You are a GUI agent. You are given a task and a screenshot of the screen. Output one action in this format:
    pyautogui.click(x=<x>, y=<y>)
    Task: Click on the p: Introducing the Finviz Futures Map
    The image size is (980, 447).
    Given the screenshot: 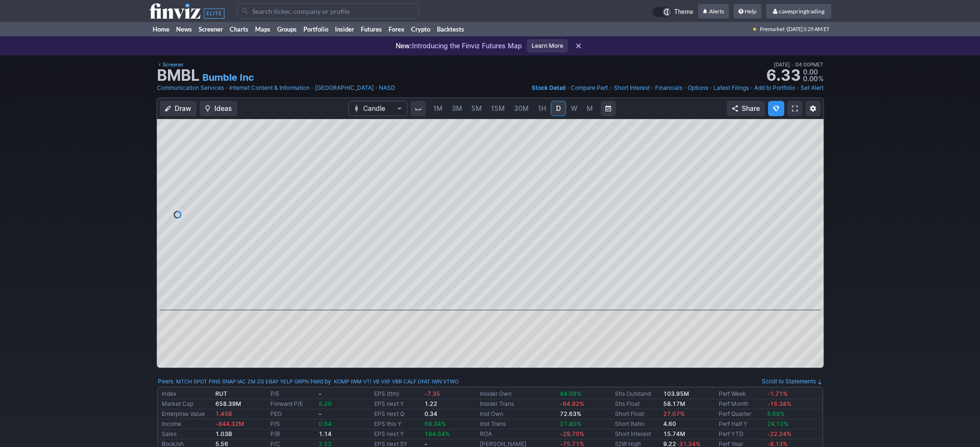 What is the action you would take?
    pyautogui.click(x=459, y=46)
    